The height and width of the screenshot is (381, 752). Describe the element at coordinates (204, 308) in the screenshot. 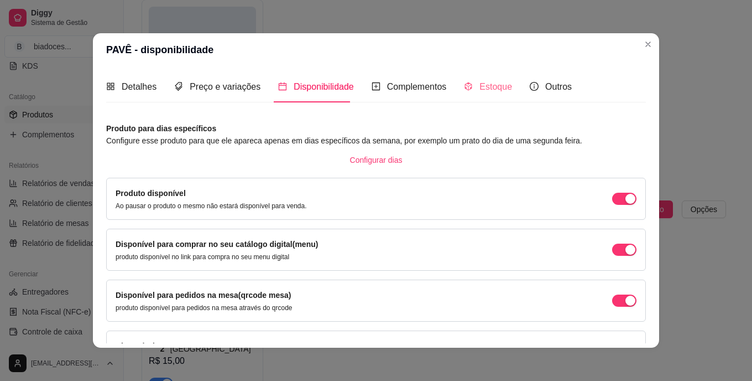

I see `p: produto disponível para pedidos na mesa através do qrcode` at that location.